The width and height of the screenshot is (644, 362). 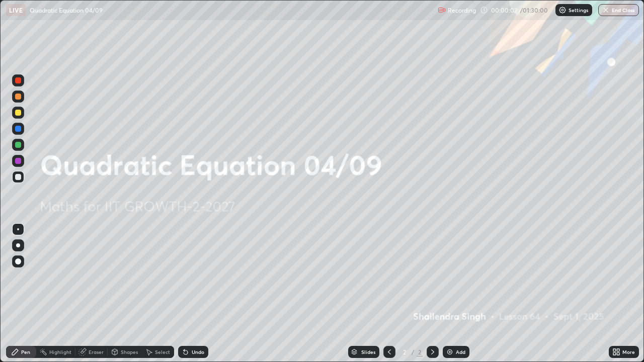 I want to click on p: Settings, so click(x=578, y=10).